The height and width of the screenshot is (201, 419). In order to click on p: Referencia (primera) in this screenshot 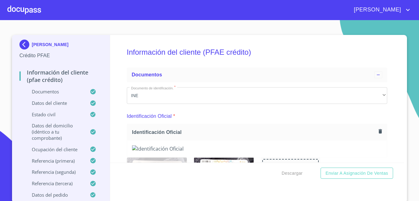, I will do `click(55, 160)`.